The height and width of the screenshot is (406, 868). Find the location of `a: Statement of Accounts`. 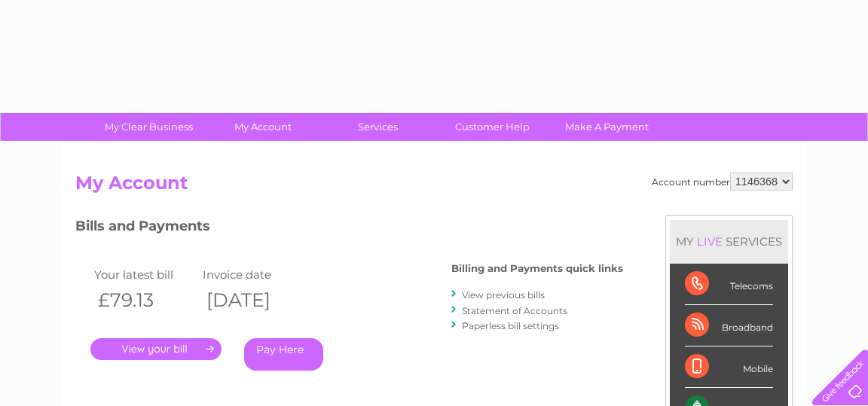

a: Statement of Accounts is located at coordinates (515, 310).